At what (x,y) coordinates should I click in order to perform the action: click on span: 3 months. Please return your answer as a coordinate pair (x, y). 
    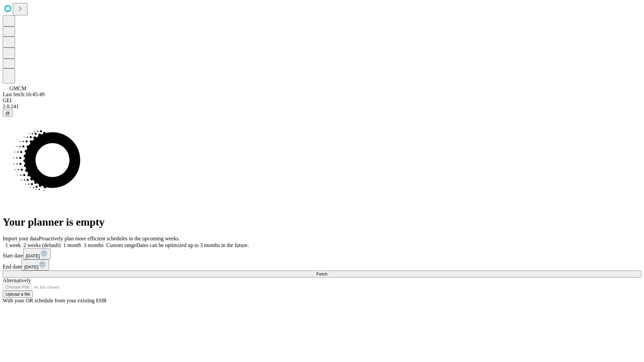
    Looking at the image, I should click on (94, 245).